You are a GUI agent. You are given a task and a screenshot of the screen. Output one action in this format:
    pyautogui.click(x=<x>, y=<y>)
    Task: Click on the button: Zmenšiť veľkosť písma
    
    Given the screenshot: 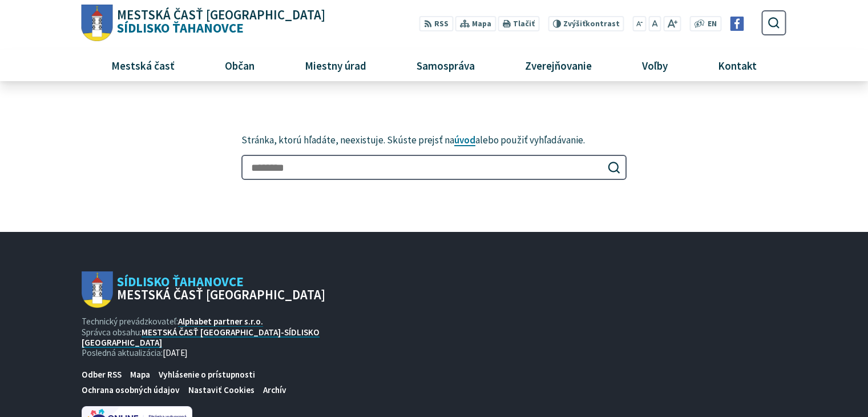 What is the action you would take?
    pyautogui.click(x=639, y=23)
    